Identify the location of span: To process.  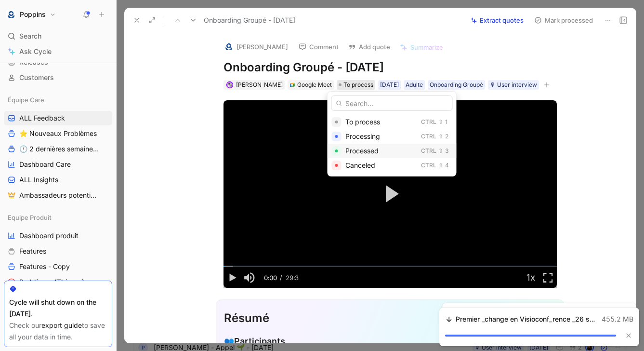
(363, 121).